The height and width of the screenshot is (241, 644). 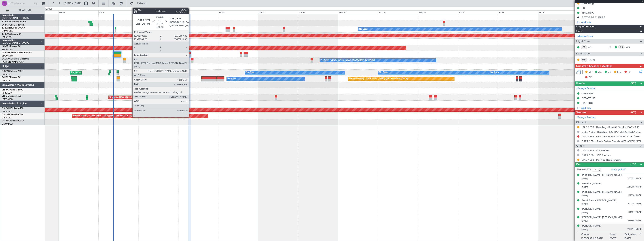 What do you see at coordinates (7, 99) in the screenshot?
I see `a: LFMD/CEQ` at bounding box center [7, 99].